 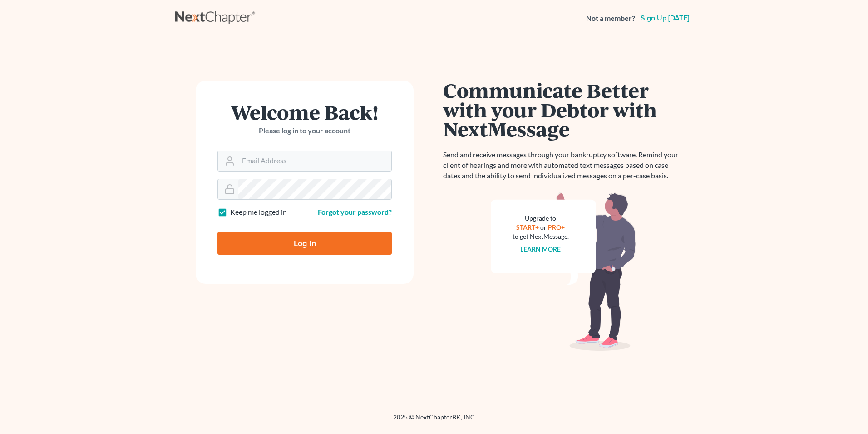 What do you see at coordinates (541, 248) in the screenshot?
I see `a: Learn more` at bounding box center [541, 248].